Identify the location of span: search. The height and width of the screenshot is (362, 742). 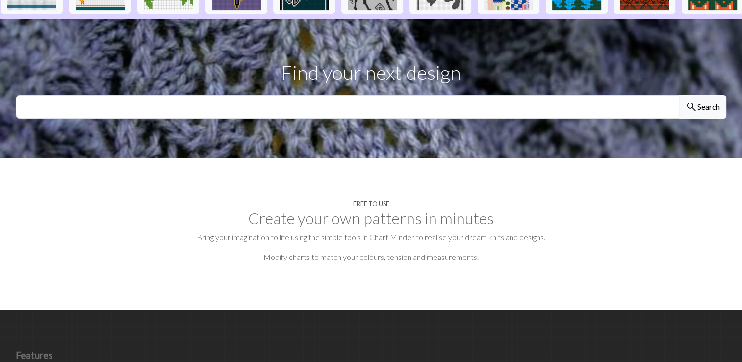
(692, 107).